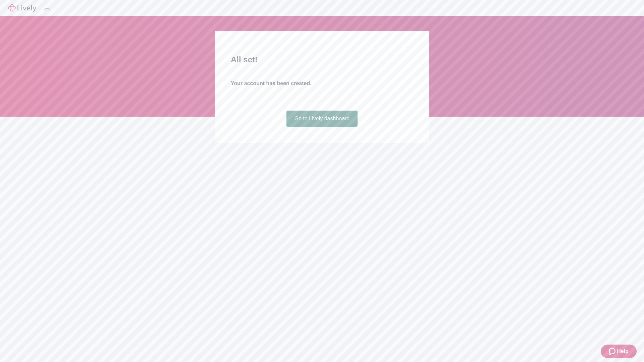 The height and width of the screenshot is (362, 644). Describe the element at coordinates (622, 352) in the screenshot. I see `span: Help` at that location.